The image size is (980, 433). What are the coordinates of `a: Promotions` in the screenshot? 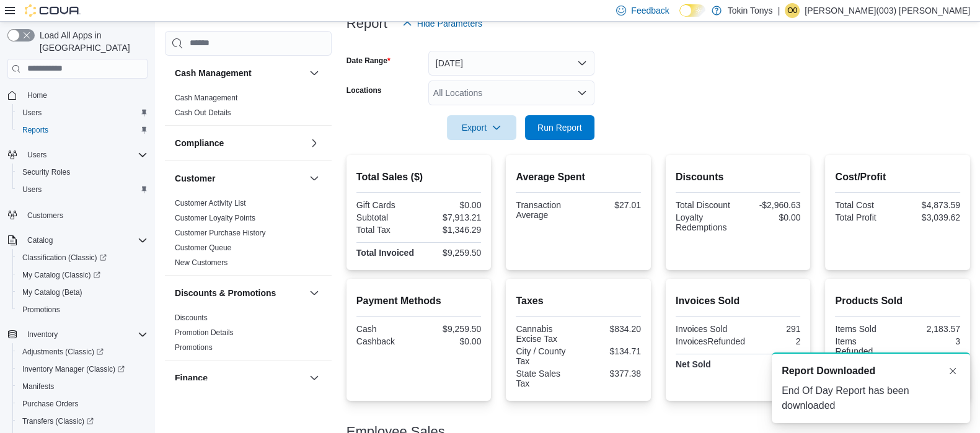 It's located at (41, 310).